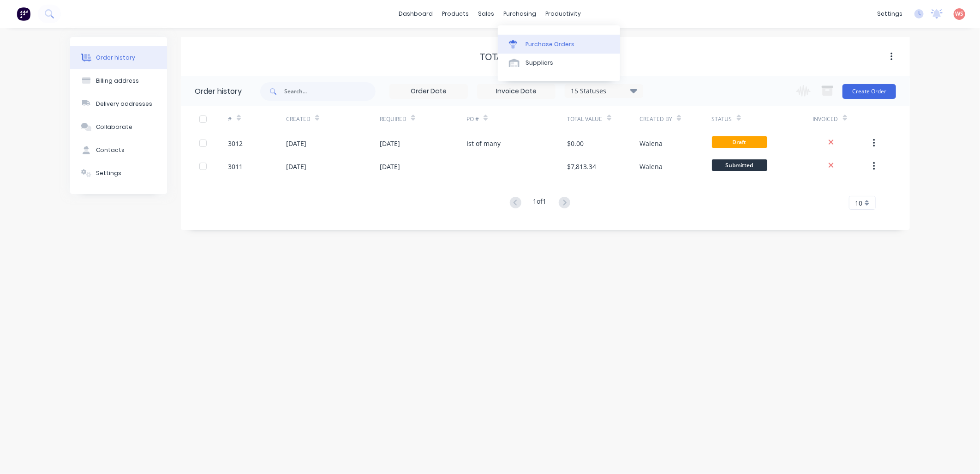 This screenshot has width=980, height=474. I want to click on div: Contacts, so click(111, 150).